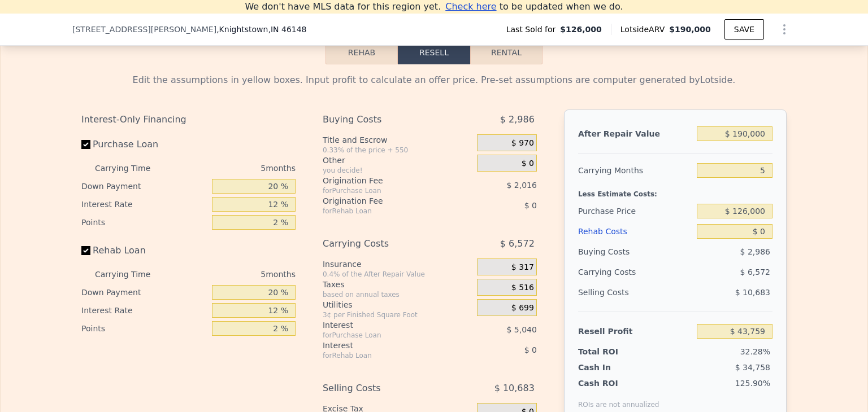 The height and width of the screenshot is (412, 868). What do you see at coordinates (521, 185) in the screenshot?
I see `span: $ 2,016` at bounding box center [521, 185].